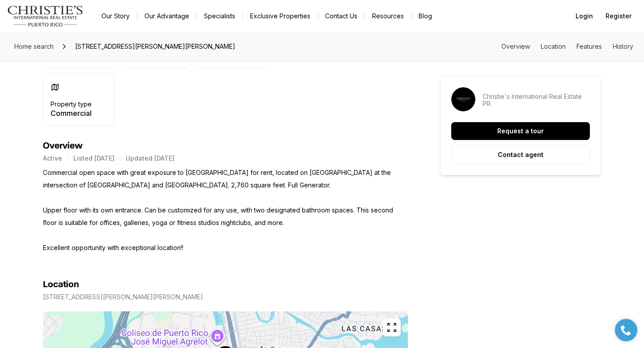 The image size is (644, 348). Describe the element at coordinates (584, 16) in the screenshot. I see `span: Login` at that location.